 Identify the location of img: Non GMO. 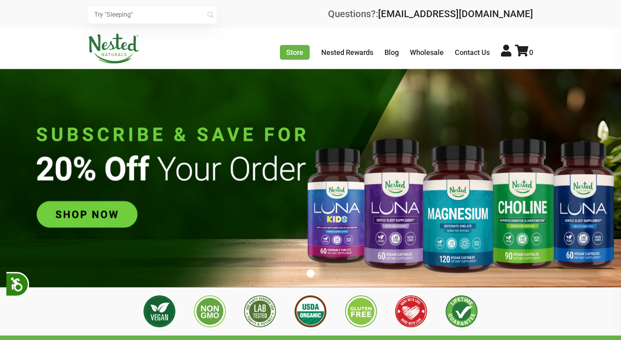
(210, 311).